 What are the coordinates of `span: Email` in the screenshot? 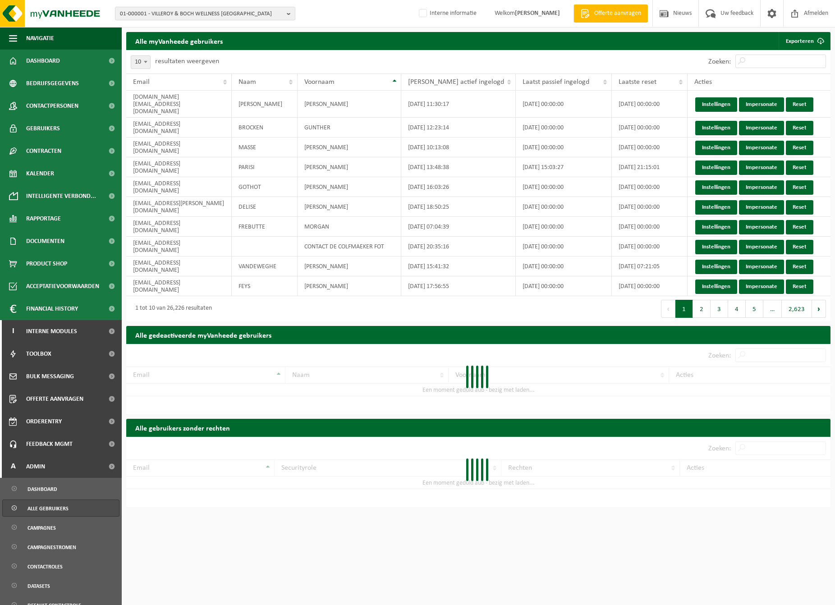 It's located at (141, 82).